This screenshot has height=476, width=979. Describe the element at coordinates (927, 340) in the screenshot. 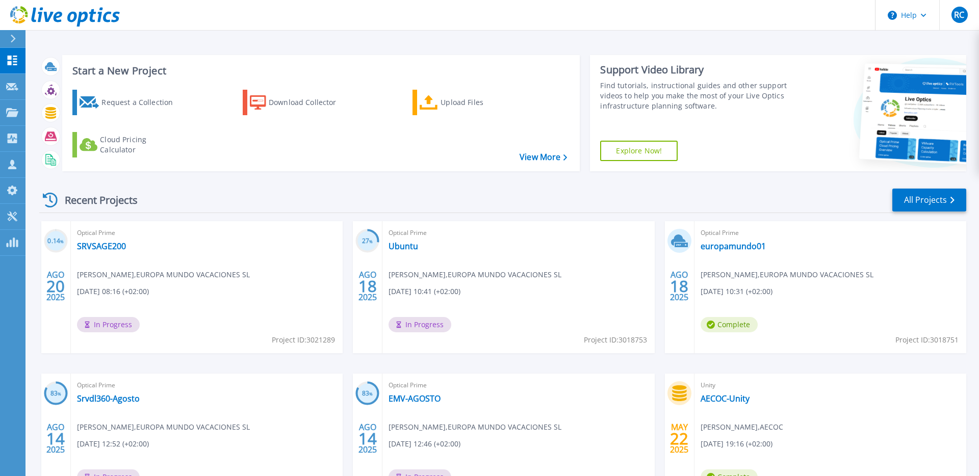

I see `span: Project ID: 3018751` at that location.